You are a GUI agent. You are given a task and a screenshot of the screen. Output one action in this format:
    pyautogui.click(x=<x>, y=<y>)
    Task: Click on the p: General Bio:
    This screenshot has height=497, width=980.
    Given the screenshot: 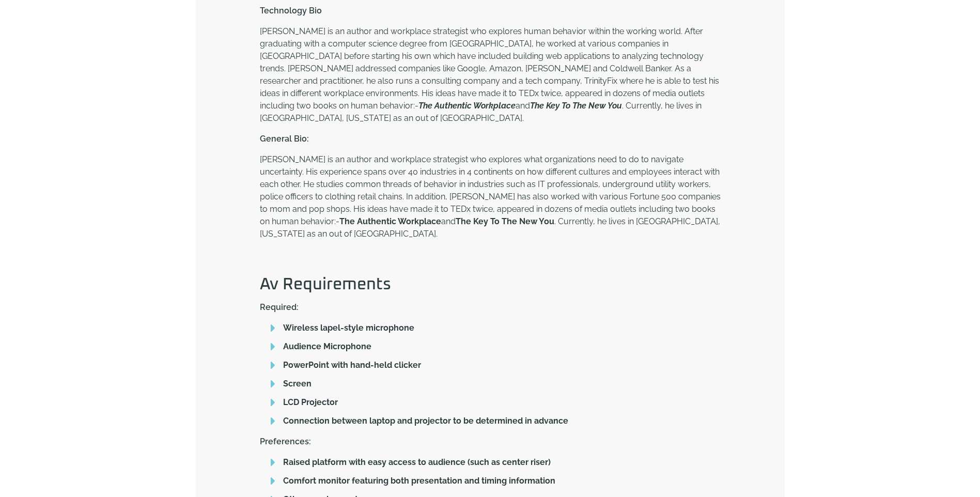 What is the action you would take?
    pyautogui.click(x=490, y=139)
    